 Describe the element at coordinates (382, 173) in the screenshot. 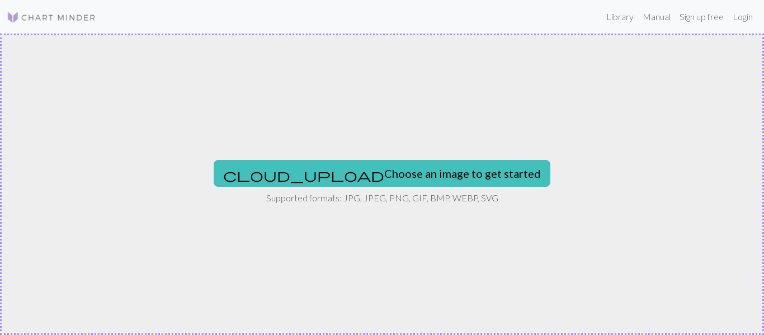

I see `button: Choose an image to get started` at that location.